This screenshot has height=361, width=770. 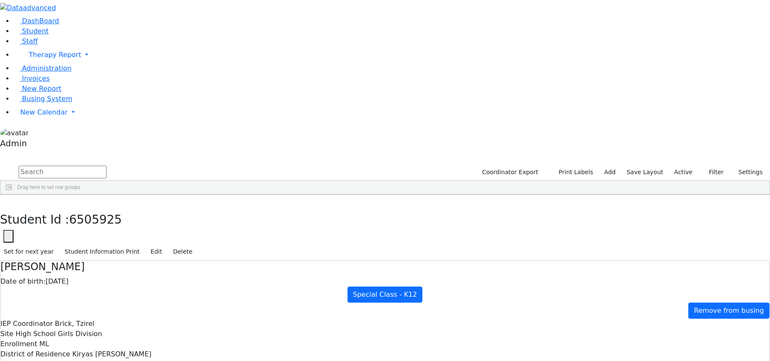 I want to click on span: Invoices, so click(x=36, y=78).